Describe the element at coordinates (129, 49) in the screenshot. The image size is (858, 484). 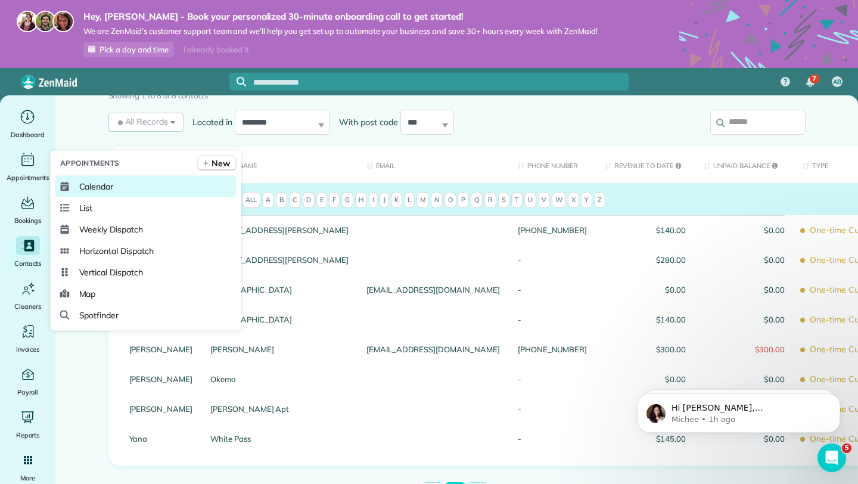
I see `a: Pick a day and time` at that location.